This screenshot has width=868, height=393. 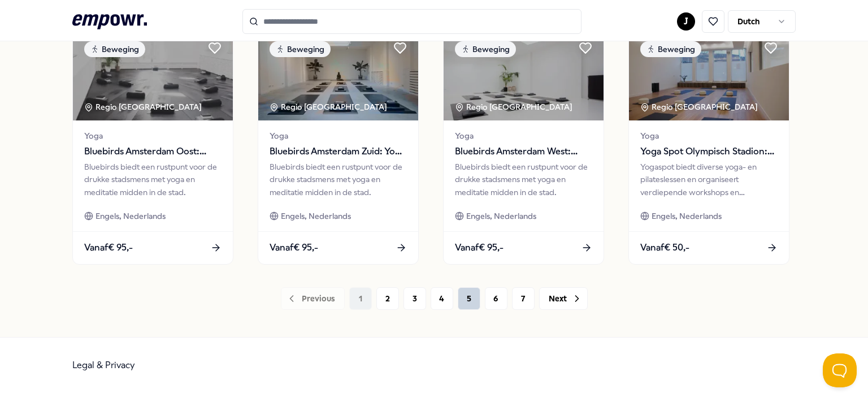 What do you see at coordinates (442, 299) in the screenshot?
I see `button: 4` at bounding box center [442, 299].